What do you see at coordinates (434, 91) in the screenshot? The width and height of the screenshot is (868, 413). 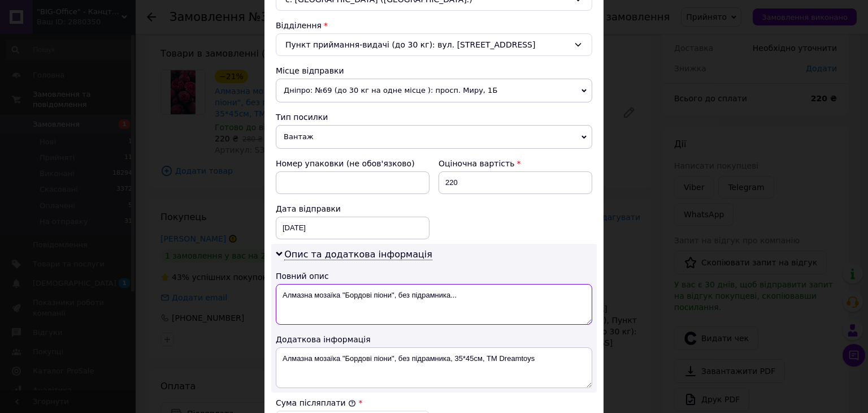 I see `span: Дніпро: №69 (до 30 кг на одне місце ): просп. Миру, 1Б` at bounding box center [434, 91].